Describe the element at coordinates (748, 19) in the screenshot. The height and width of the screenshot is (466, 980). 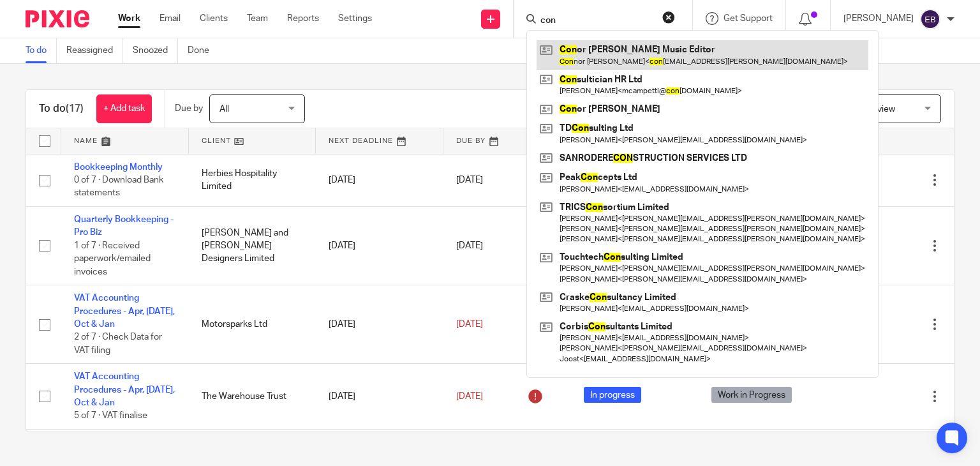
I see `span: Get Support` at that location.